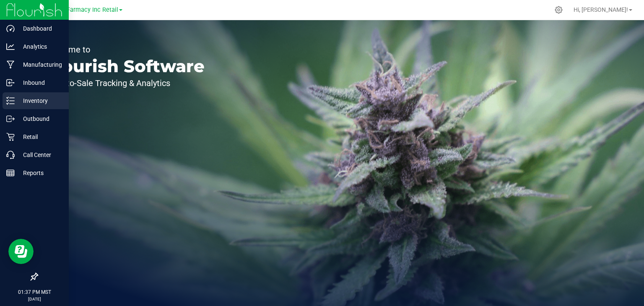 The image size is (644, 306). Describe the element at coordinates (11, 173) in the screenshot. I see `inline-svg: Reports` at that location.